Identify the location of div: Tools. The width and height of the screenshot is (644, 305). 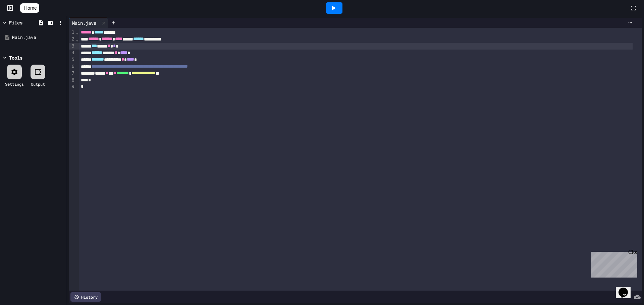
(16, 58).